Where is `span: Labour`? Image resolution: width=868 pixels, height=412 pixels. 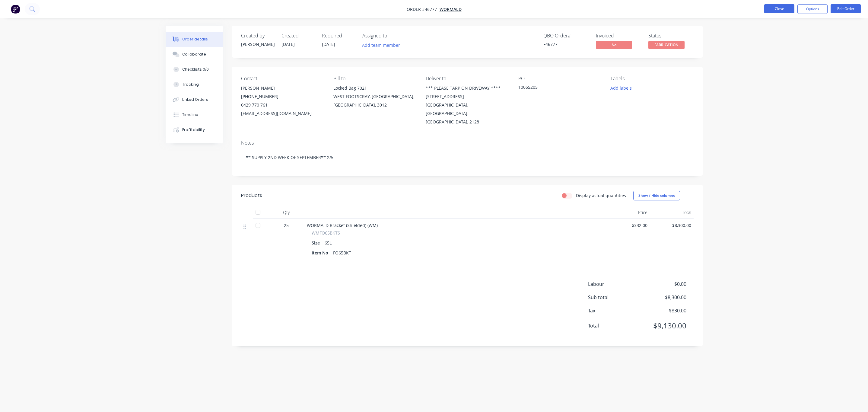 span: Labour is located at coordinates (615, 284).